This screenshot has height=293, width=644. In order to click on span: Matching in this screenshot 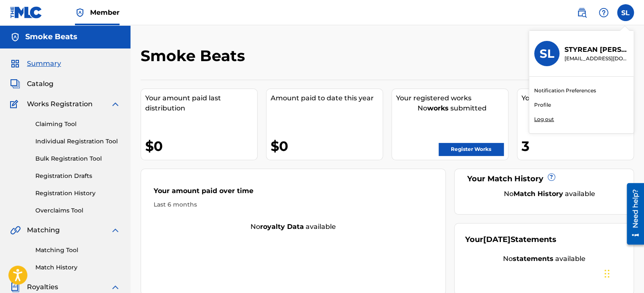, I will do `click(43, 230)`.